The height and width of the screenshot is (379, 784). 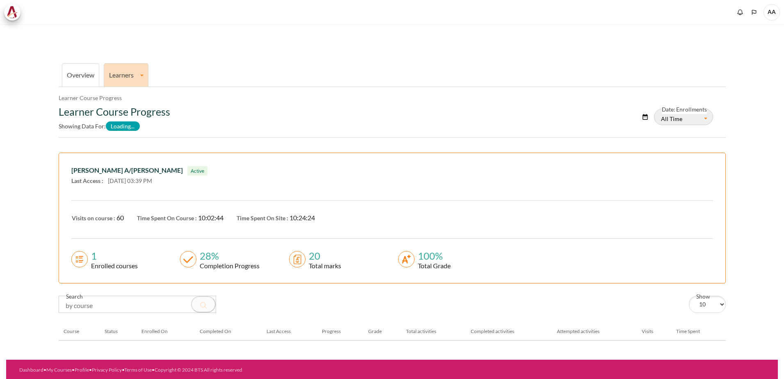 What do you see at coordinates (198, 369) in the screenshot?
I see `a: Copyright © 2024 BTS All rights reserved` at bounding box center [198, 369].